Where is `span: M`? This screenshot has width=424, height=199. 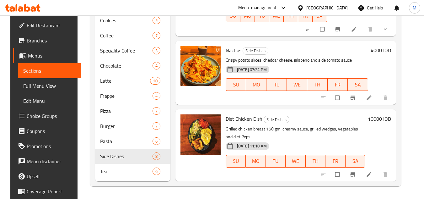 span: M is located at coordinates (415, 8).